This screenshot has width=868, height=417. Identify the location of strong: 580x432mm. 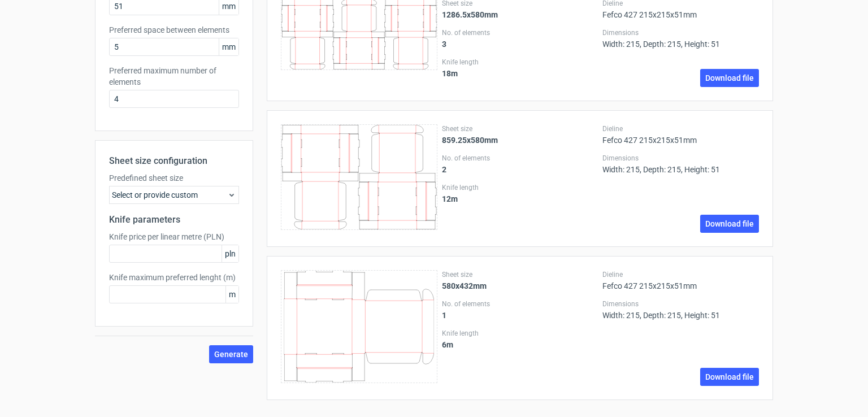
(464, 286).